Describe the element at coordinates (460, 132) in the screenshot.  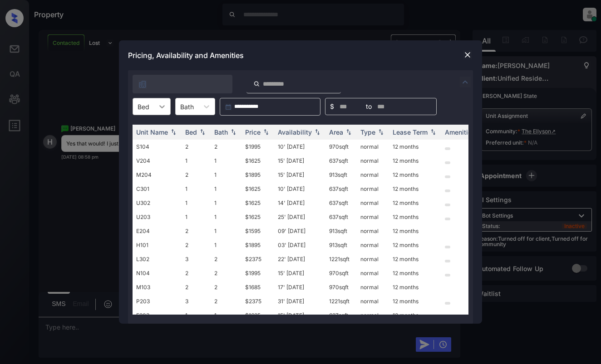
I see `div: Amenities` at that location.